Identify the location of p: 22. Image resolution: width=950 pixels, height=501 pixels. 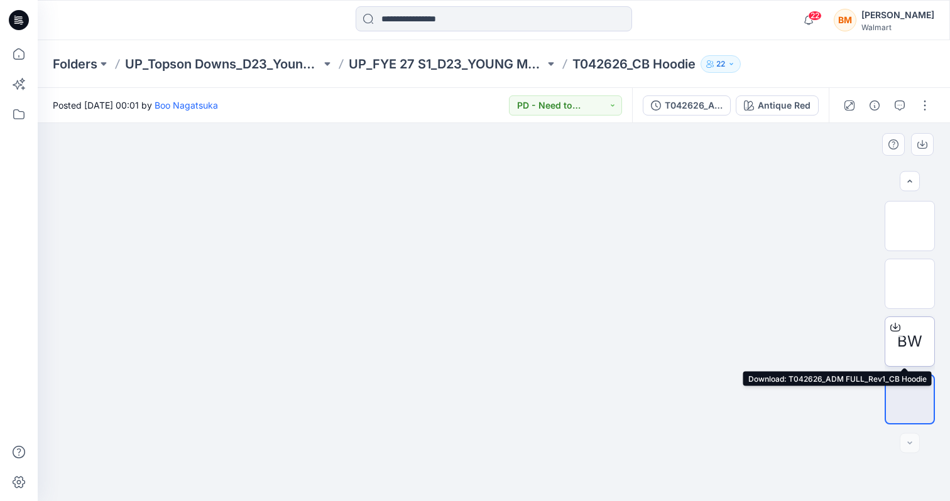
(720, 64).